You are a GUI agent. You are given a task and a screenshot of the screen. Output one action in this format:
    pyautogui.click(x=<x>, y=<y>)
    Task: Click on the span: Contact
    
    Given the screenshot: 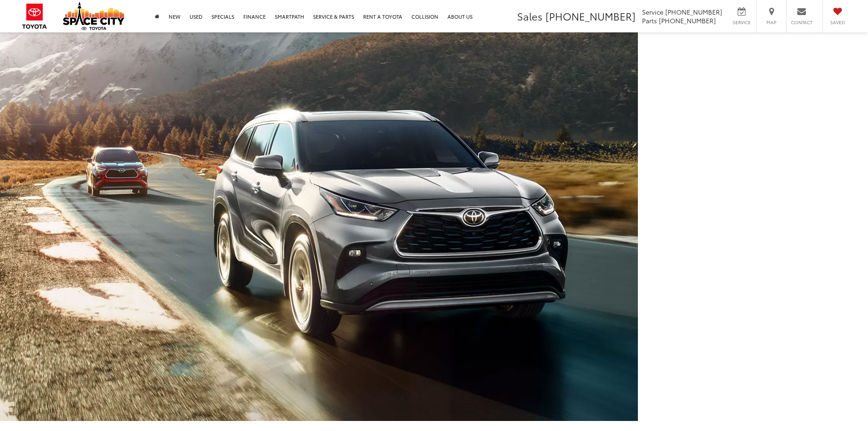 What is the action you would take?
    pyautogui.click(x=802, y=22)
    